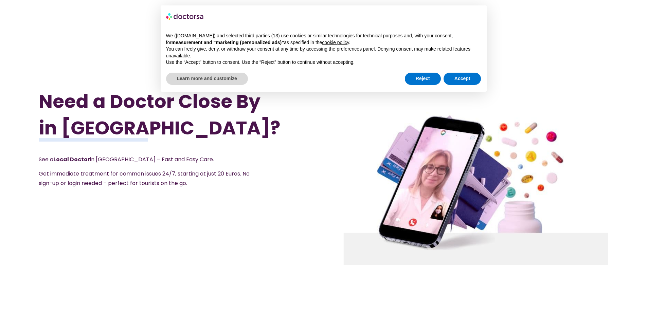  I want to click on a: cookie policy, so click(335, 42).